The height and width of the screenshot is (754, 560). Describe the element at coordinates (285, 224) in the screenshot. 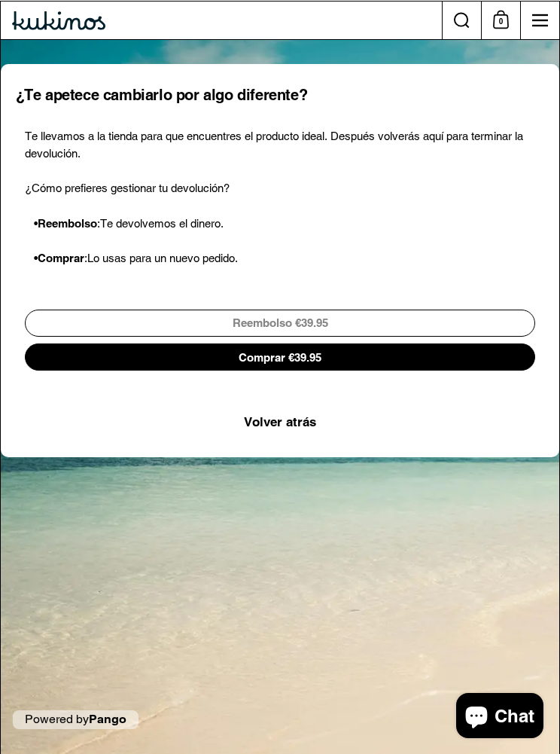

I see `p: • : Te devolvemos el dinero.` at that location.